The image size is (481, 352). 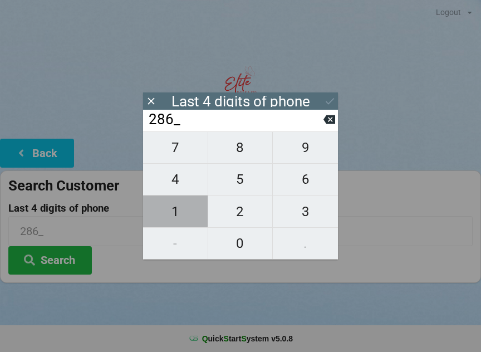 I want to click on span: 0, so click(x=240, y=243).